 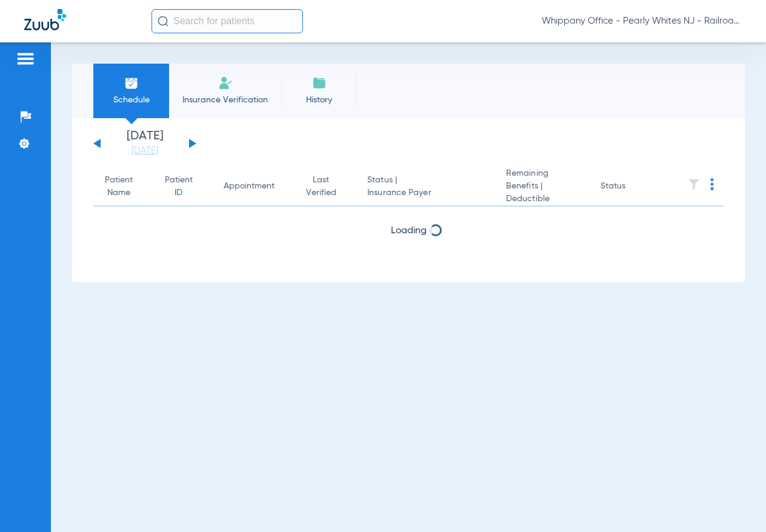 I want to click on span: Insurance Payer, so click(x=427, y=193).